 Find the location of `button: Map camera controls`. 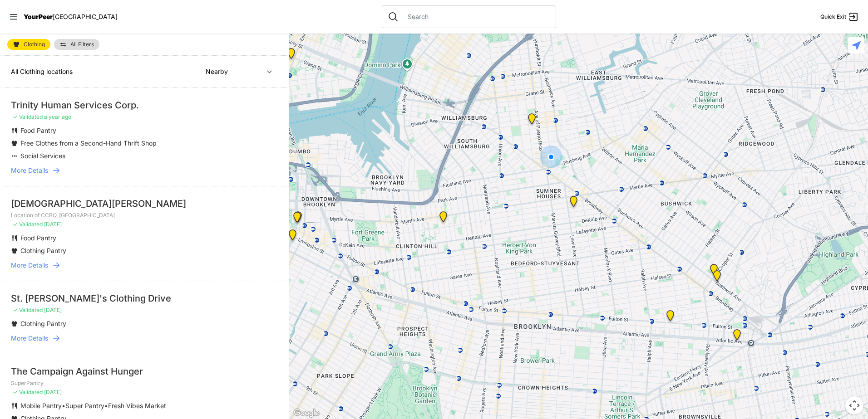

button: Map camera controls is located at coordinates (854, 405).